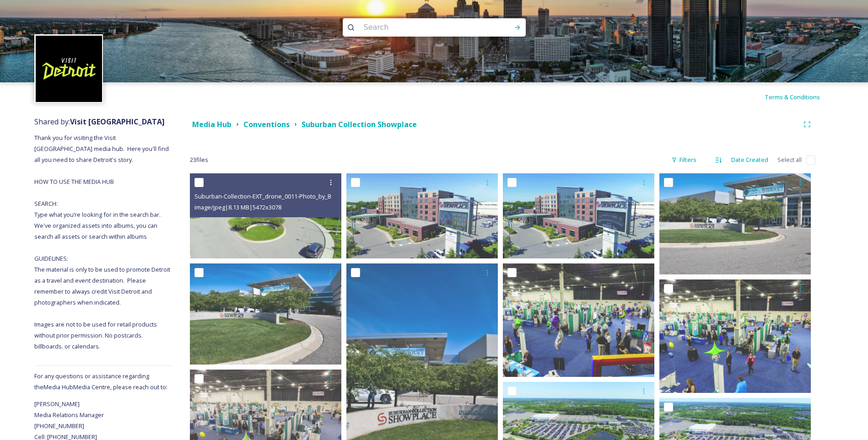 This screenshot has width=868, height=440. Describe the element at coordinates (422, 27) in the screenshot. I see `input: Search` at that location.